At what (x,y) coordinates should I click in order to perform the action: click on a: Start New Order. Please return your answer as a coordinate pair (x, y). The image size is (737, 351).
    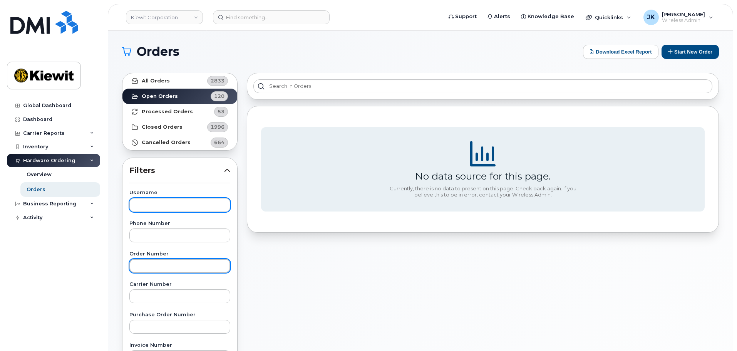
    Looking at the image, I should click on (690, 52).